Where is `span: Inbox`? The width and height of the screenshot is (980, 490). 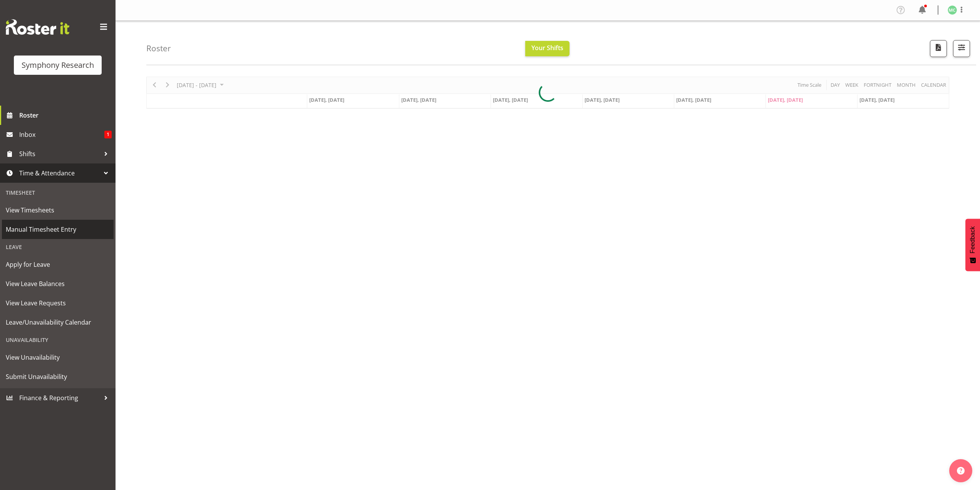 span: Inbox is located at coordinates (62, 135).